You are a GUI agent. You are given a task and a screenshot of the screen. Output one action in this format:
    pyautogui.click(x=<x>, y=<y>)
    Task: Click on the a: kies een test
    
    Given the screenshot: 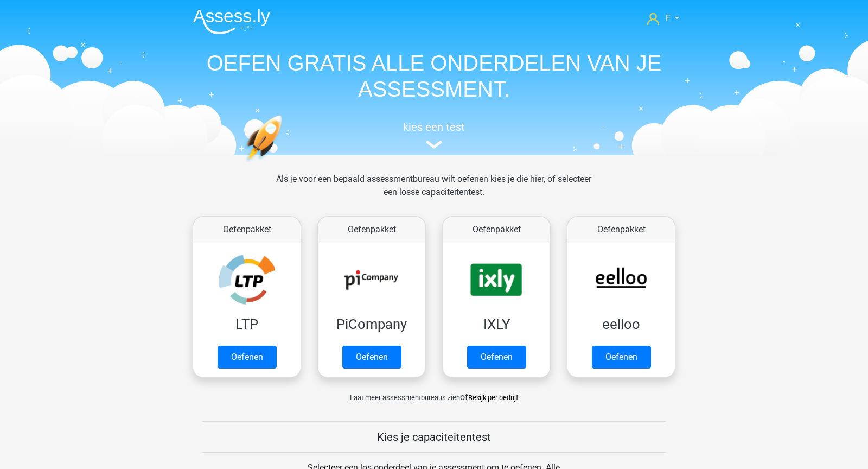 What is the action you would take?
    pyautogui.click(x=434, y=135)
    